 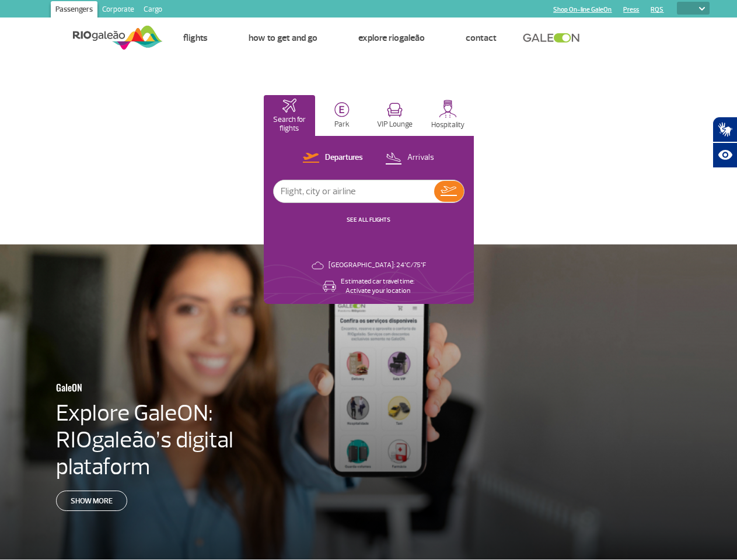 What do you see at coordinates (724, 129) in the screenshot?
I see `button: Abrir tradutor de língua de sinais.` at bounding box center [724, 129].